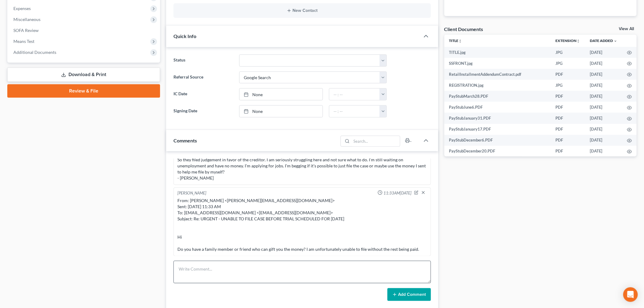 This screenshot has width=644, height=308. What do you see at coordinates (203, 60) in the screenshot?
I see `label: Status` at bounding box center [203, 60].